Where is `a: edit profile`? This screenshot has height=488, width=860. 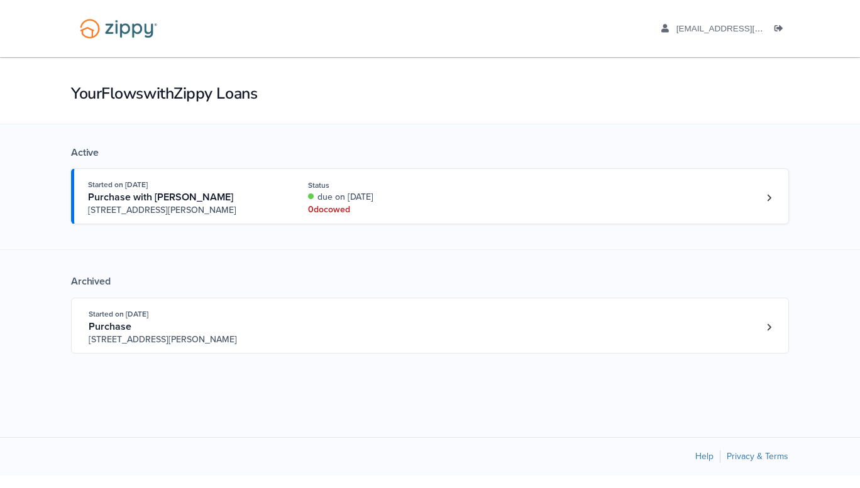
a: edit profile is located at coordinates (741, 30).